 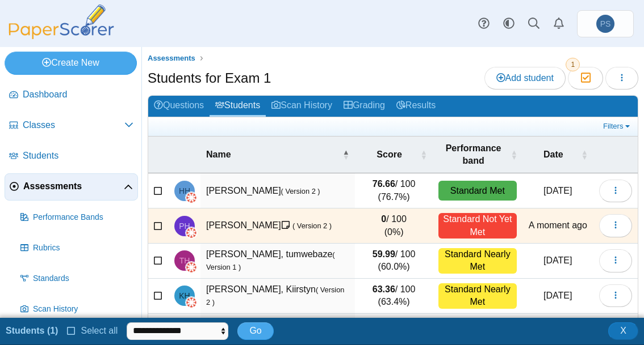 I want to click on span: Rubrics, so click(x=83, y=249).